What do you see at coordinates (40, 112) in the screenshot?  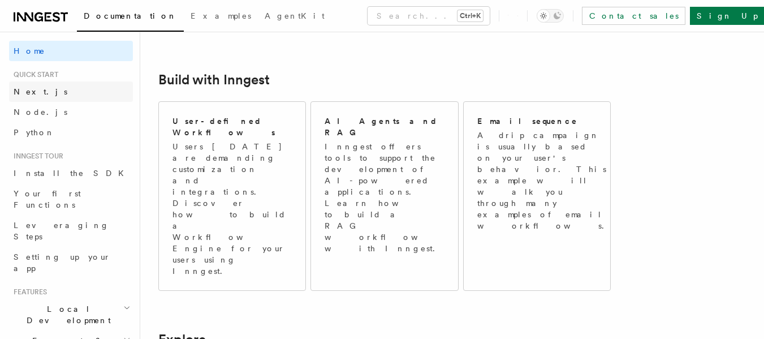 I see `span: Node.js` at bounding box center [40, 112].